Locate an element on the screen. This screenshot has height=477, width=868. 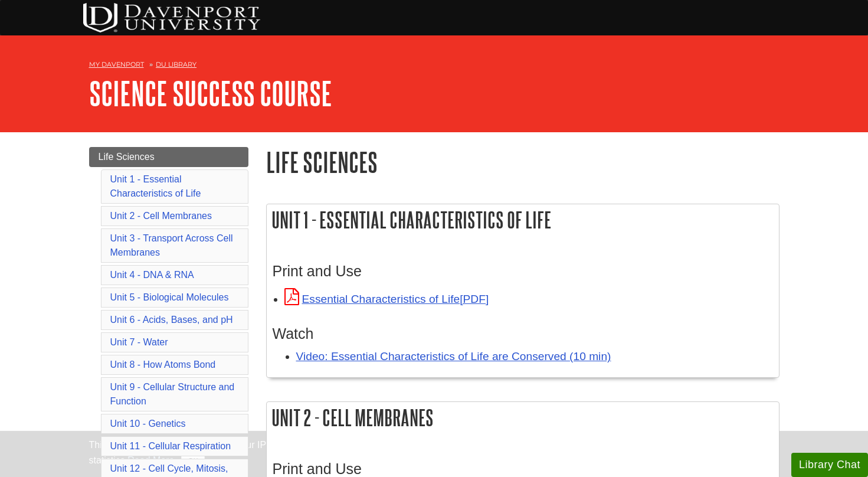
a: Unit 4 - DNA & RNA is located at coordinates (152, 274).